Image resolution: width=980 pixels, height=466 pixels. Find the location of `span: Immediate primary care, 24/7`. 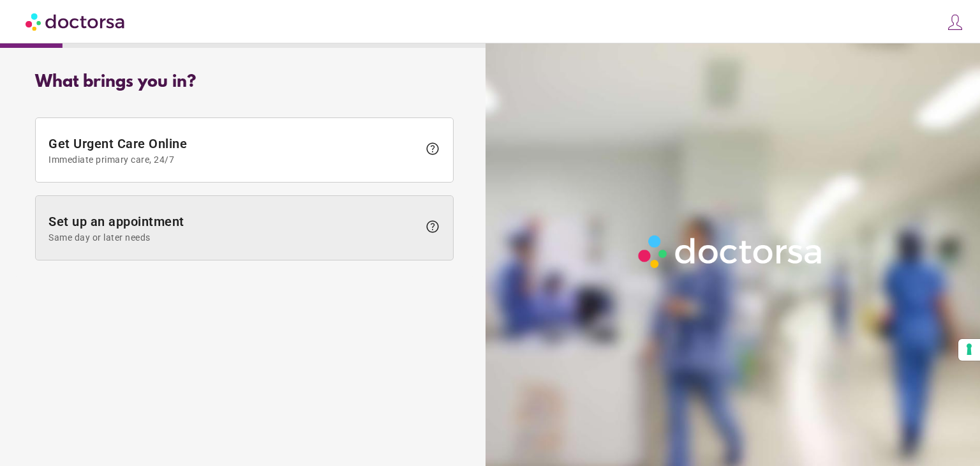

span: Immediate primary care, 24/7 is located at coordinates (234, 159).